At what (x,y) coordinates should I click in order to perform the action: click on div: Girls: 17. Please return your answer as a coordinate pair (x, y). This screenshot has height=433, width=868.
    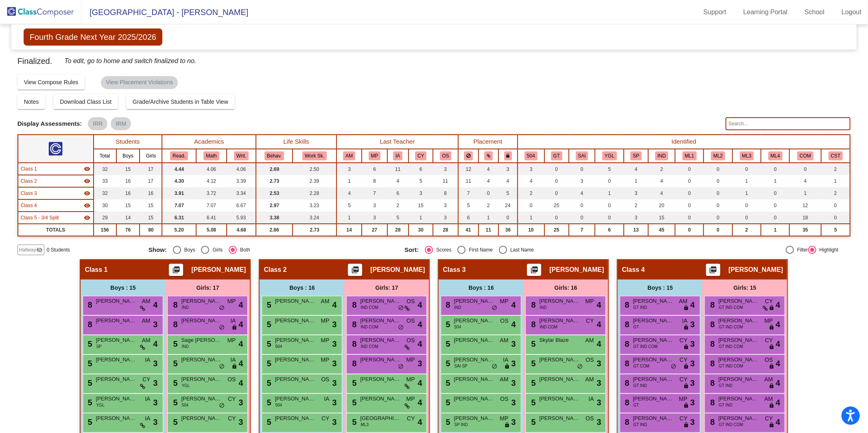
    Looking at the image, I should click on (207, 288).